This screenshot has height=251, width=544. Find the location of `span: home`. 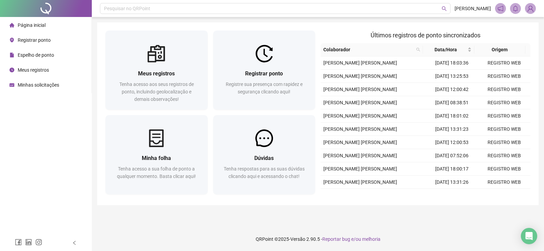

span: home is located at coordinates (12, 25).